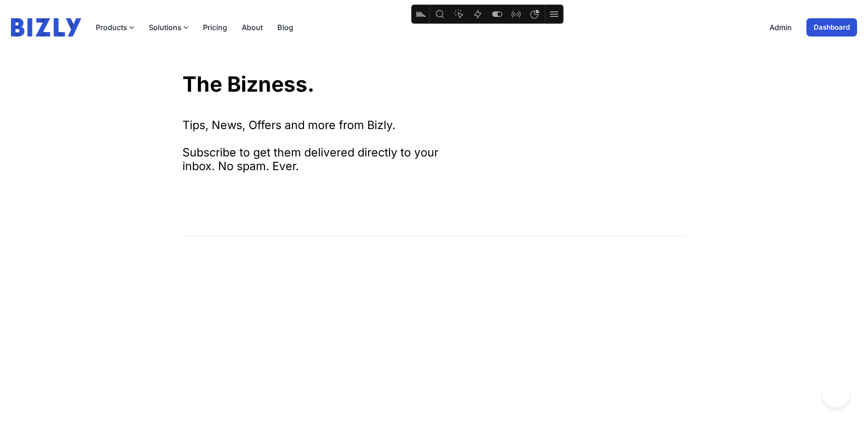  I want to click on button: Products, so click(115, 27).